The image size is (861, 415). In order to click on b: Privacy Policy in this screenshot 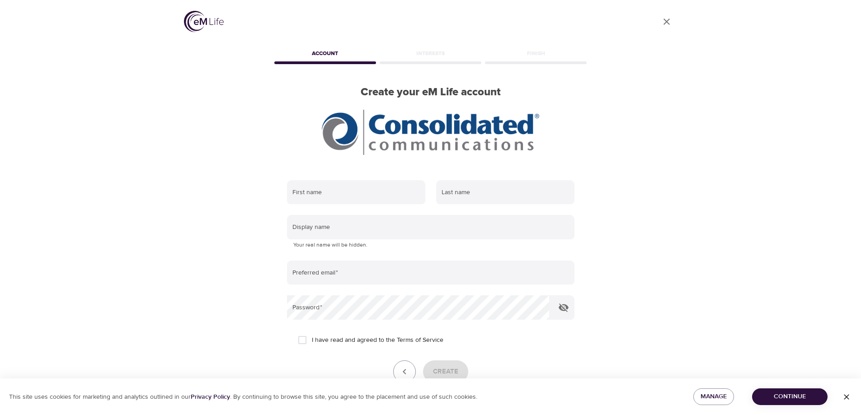, I will do `click(210, 397)`.